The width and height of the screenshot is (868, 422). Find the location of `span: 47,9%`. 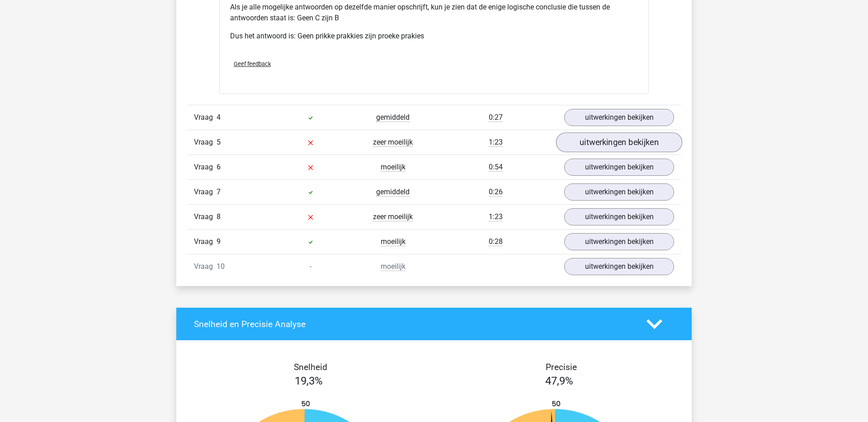

span: 47,9% is located at coordinates (559, 380).